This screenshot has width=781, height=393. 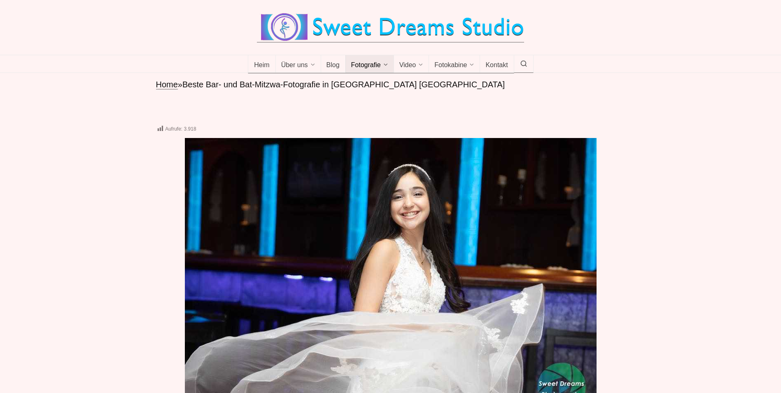 I want to click on span: Heim, so click(x=261, y=65).